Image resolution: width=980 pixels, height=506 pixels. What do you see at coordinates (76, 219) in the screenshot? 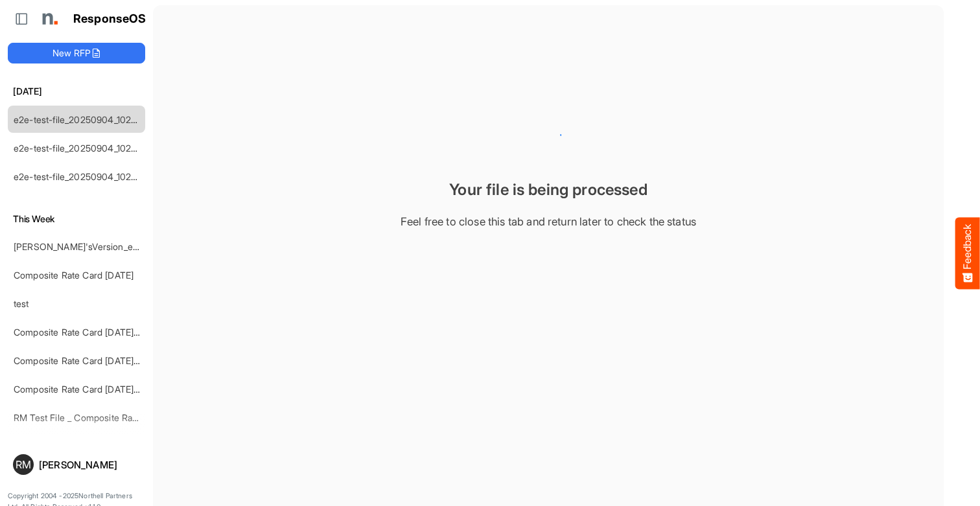
I see `h6: This Week` at bounding box center [76, 219].